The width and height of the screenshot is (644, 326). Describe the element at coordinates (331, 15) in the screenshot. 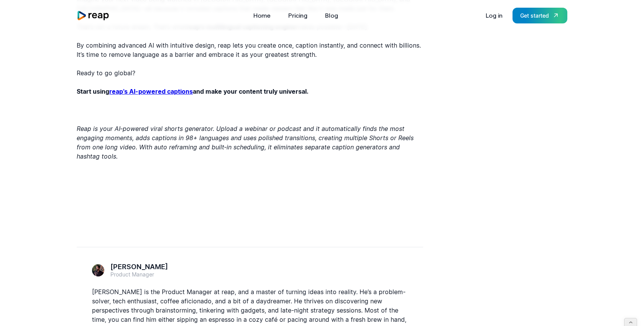

I see `a: Blog` at that location.